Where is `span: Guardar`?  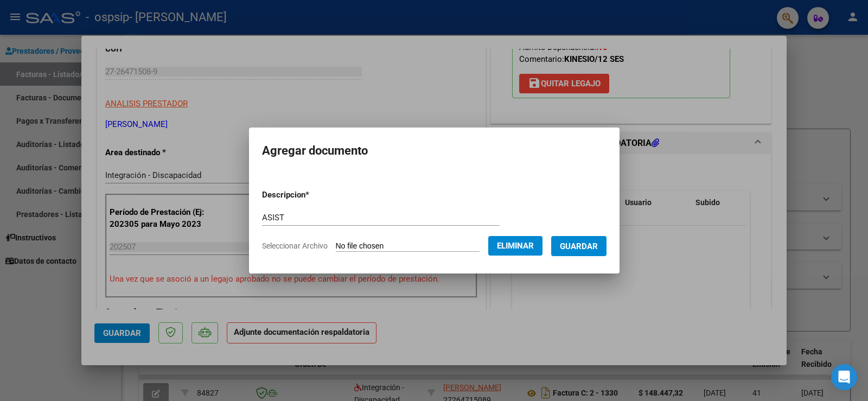 span: Guardar is located at coordinates (579, 246).